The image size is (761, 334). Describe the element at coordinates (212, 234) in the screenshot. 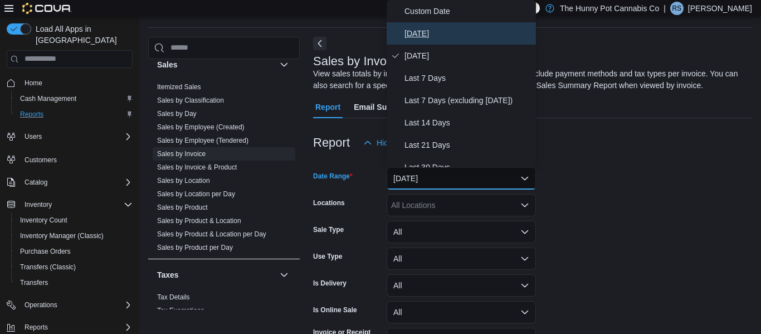

I see `span: Sales by Product & Location per Day` at that location.